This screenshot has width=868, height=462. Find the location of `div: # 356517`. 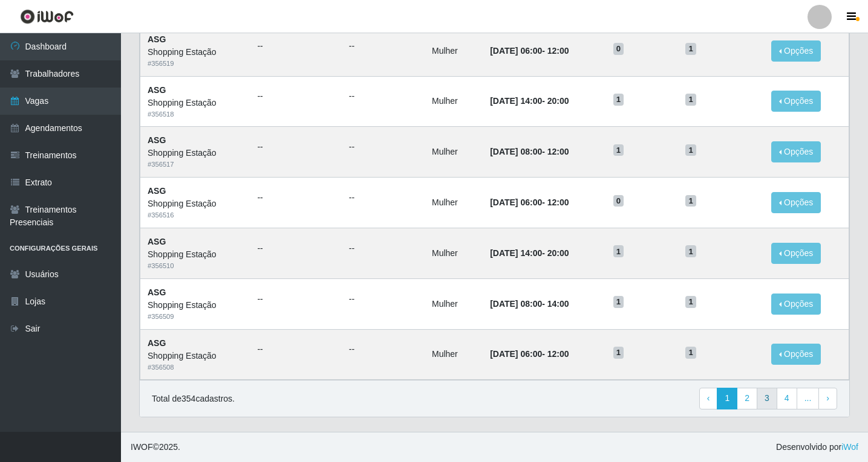

div: # 356517 is located at coordinates (195, 164).